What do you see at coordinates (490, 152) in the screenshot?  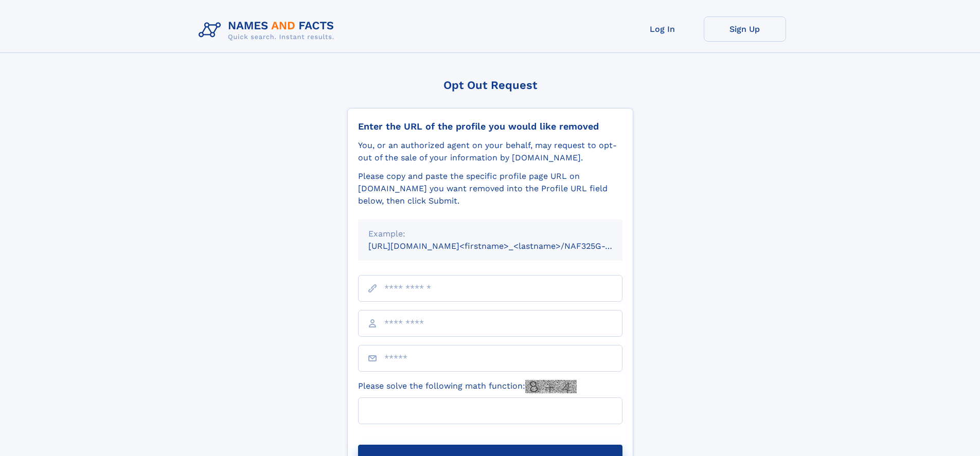 I see `div: You, or an authorized agent on your behalf, may request to opt-out of the sale of your informatio...` at bounding box center [490, 152].